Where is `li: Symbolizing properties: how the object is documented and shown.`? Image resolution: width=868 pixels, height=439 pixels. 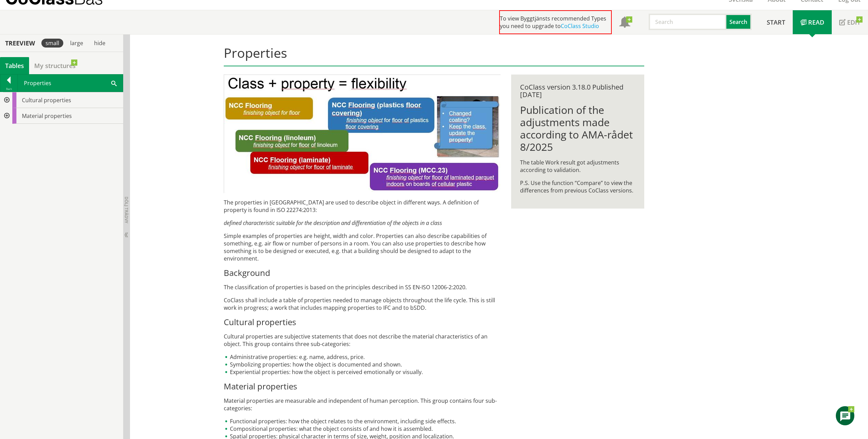
li: Symbolizing properties: how the object is documented and shown. is located at coordinates (362, 365).